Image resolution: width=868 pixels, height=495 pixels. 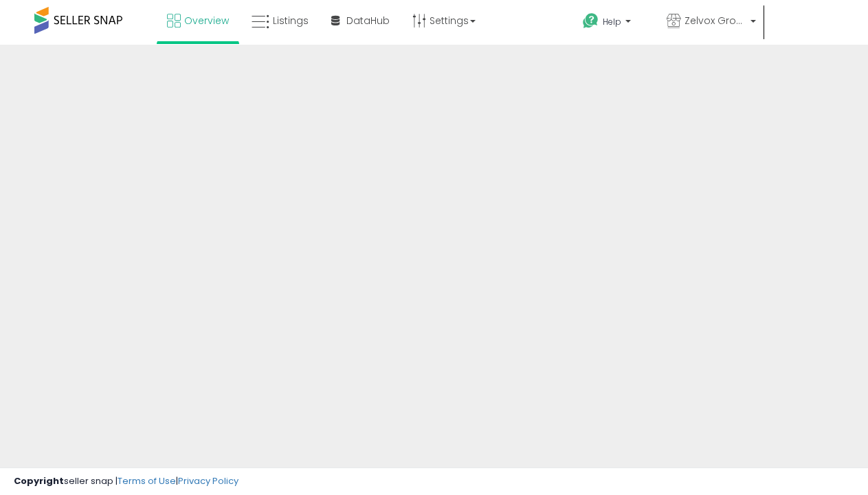 I want to click on a: Help, so click(x=613, y=24).